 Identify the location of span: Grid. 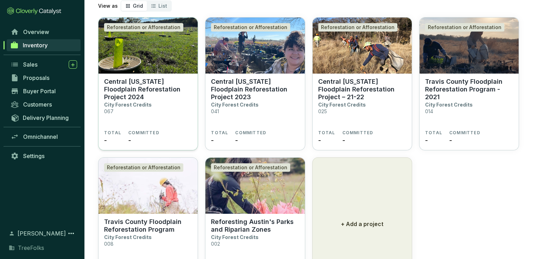
(138, 6).